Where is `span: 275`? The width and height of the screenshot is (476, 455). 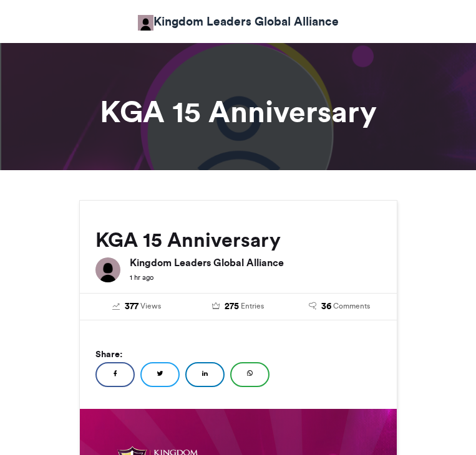
span: 275 is located at coordinates (231, 307).